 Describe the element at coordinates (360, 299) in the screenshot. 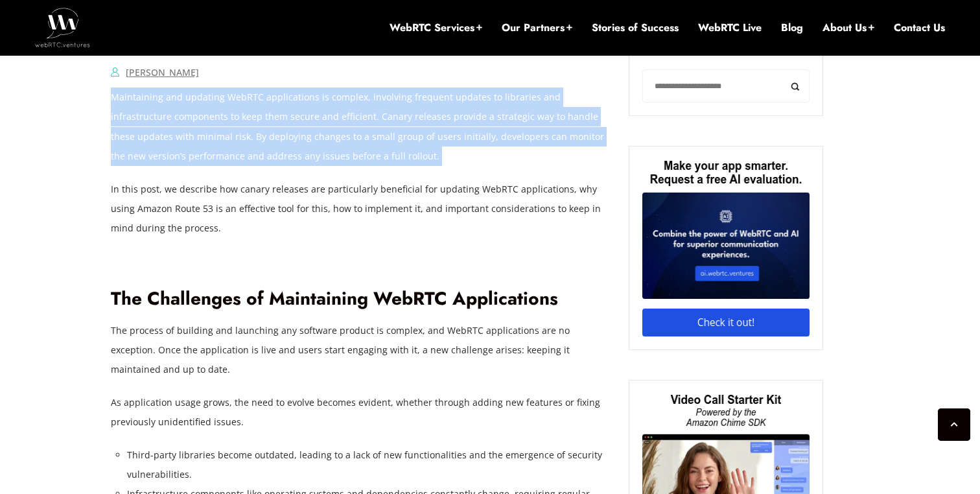

I see `h2: The Challenges of Maintaining WebRTC Applications` at that location.